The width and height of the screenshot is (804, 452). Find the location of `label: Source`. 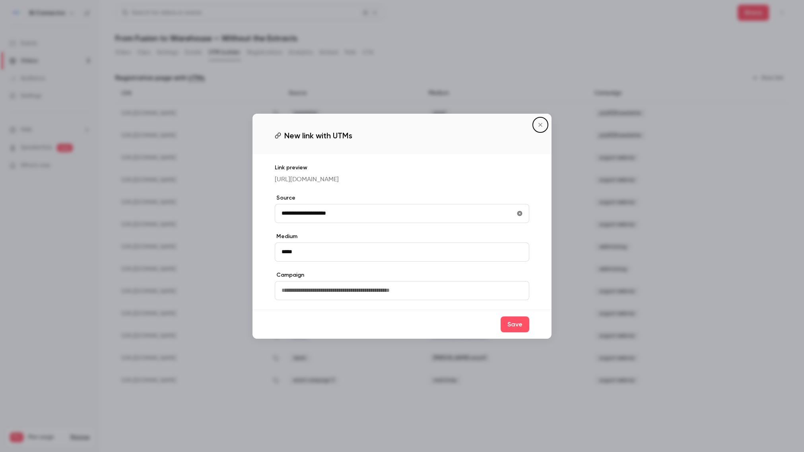

label: Source is located at coordinates (402, 198).